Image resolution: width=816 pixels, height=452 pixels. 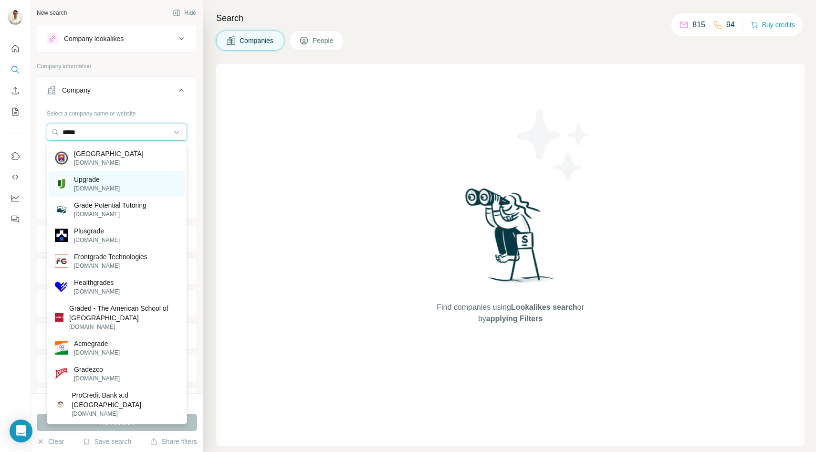 What do you see at coordinates (76, 90) in the screenshot?
I see `div: Company` at bounding box center [76, 90].